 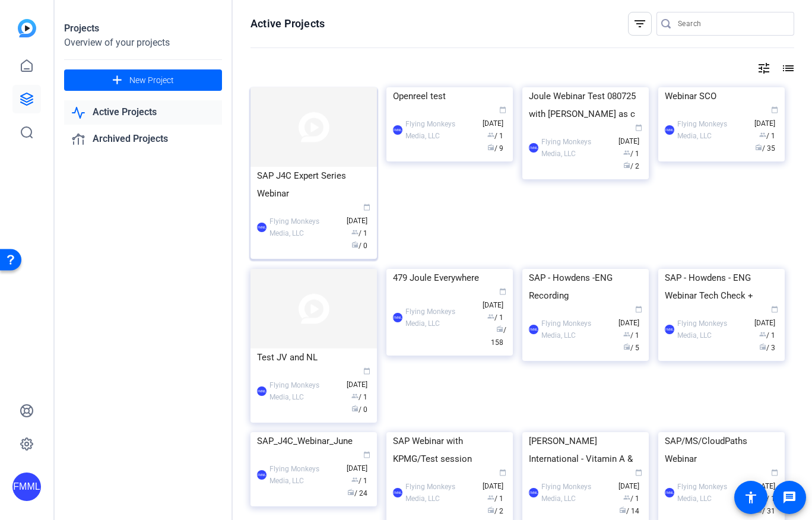 What do you see at coordinates (765, 148) in the screenshot?
I see `span: / 35` at bounding box center [765, 148].